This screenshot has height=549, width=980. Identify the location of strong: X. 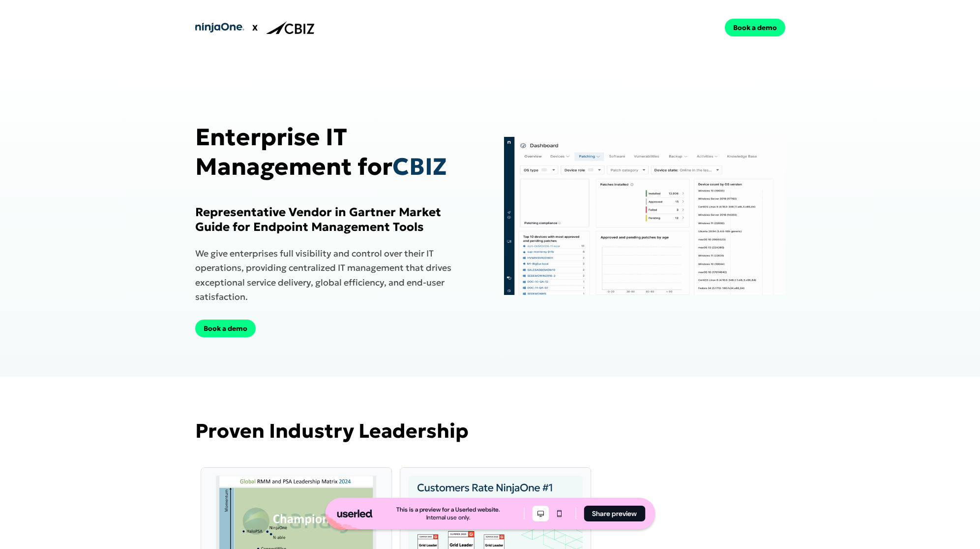
(255, 28).